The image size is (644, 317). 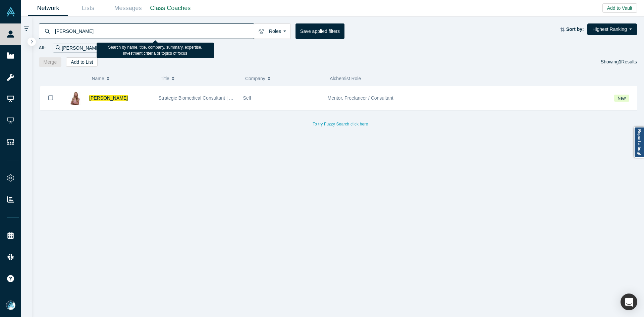 What do you see at coordinates (82, 62) in the screenshot?
I see `button: Add to List` at bounding box center [82, 62].